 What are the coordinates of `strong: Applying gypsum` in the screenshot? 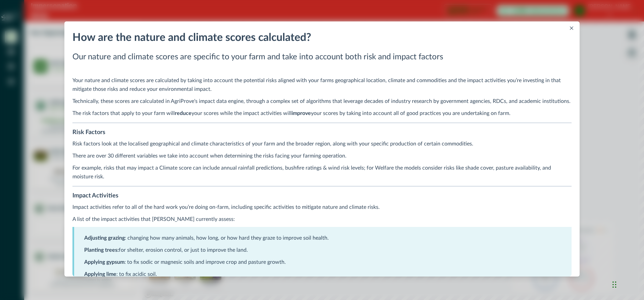 It's located at (104, 262).